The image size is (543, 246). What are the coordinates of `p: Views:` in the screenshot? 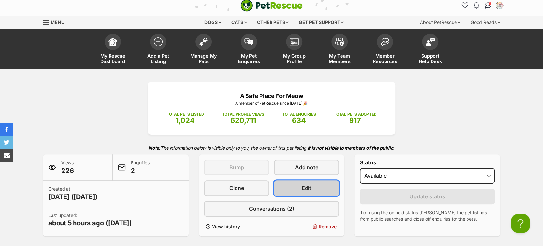 It's located at (68, 167).